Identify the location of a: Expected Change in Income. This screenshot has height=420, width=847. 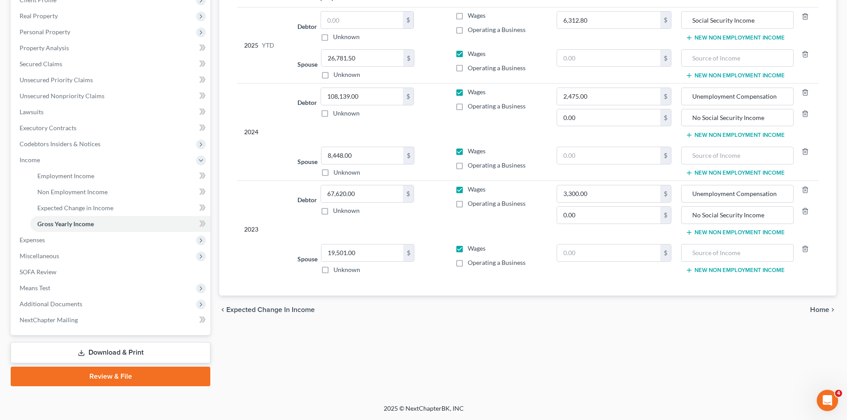
(120, 208).